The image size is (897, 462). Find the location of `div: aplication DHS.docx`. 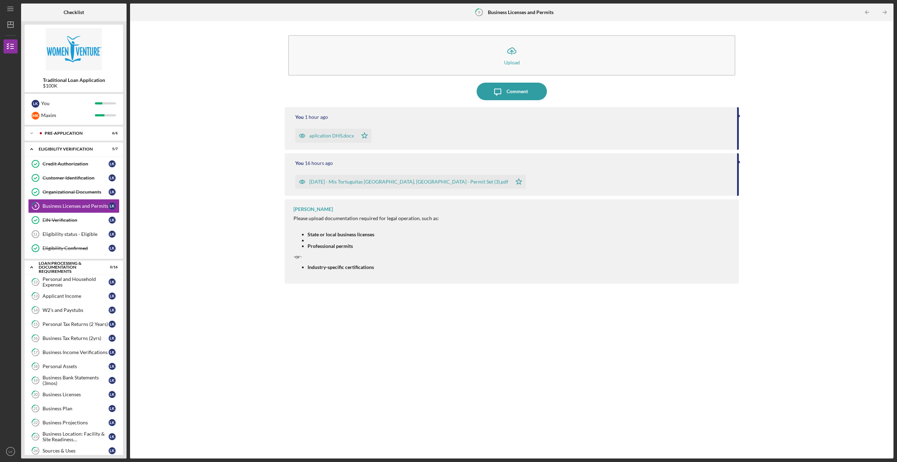

div: aplication DHS.docx is located at coordinates (331, 136).